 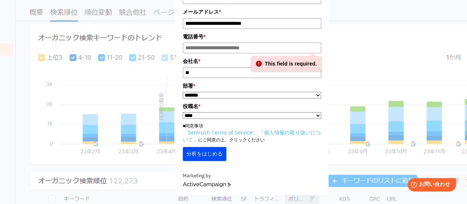 I want to click on label: 電話番号, so click(x=252, y=37).